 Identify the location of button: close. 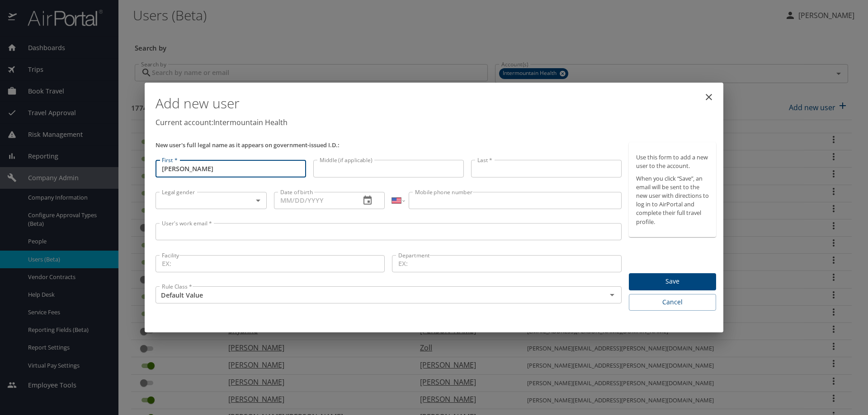
(708, 97).